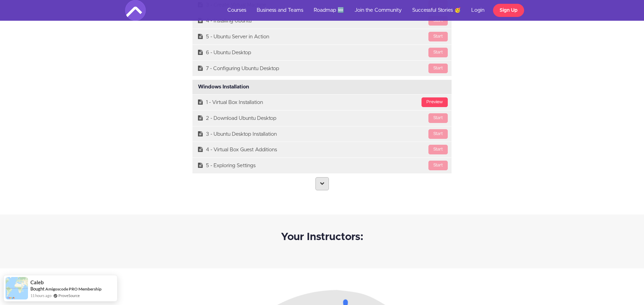 The height and width of the screenshot is (305, 644). What do you see at coordinates (435, 102) in the screenshot?
I see `div: Preview` at bounding box center [435, 102].